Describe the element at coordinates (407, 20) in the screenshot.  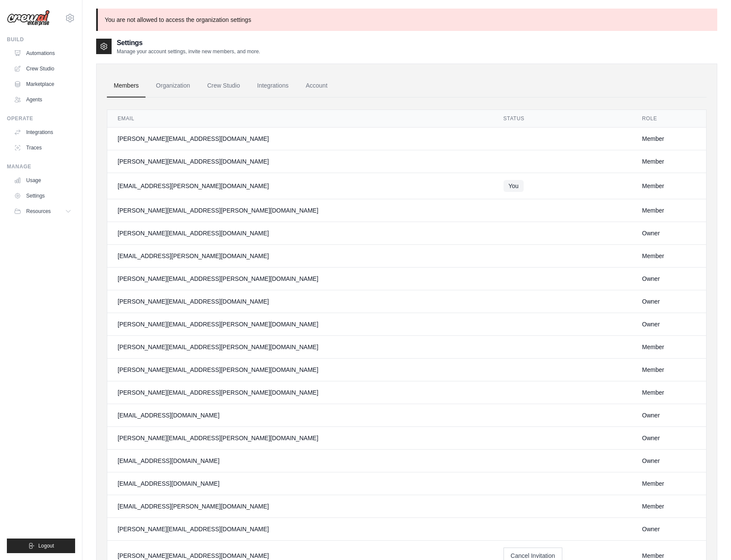
I see `p: You are not allowed to access the organization settings` at that location.